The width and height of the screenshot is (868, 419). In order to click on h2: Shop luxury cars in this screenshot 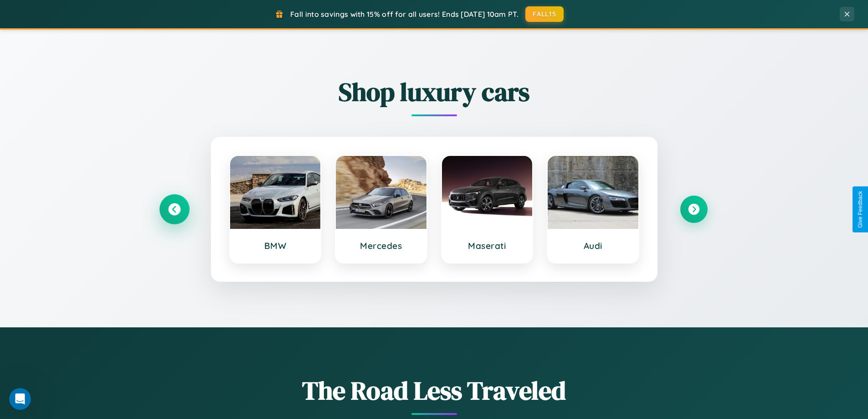, I will do `click(434, 91)`.